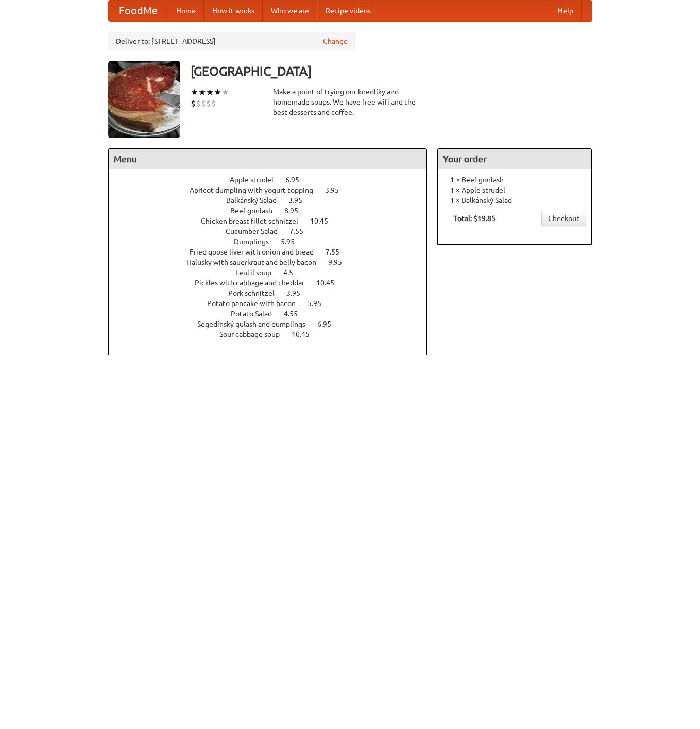 The width and height of the screenshot is (700, 729). What do you see at coordinates (257, 262) in the screenshot?
I see `span: Halusky with sauerkraut and belly bacon` at bounding box center [257, 262].